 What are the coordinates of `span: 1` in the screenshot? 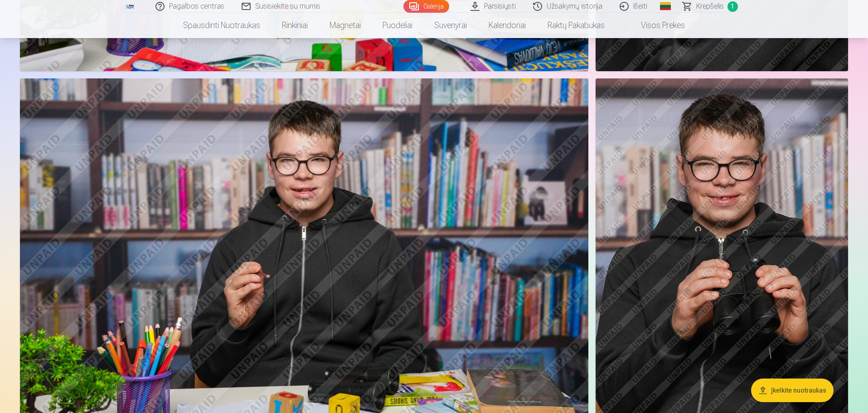 It's located at (732, 6).